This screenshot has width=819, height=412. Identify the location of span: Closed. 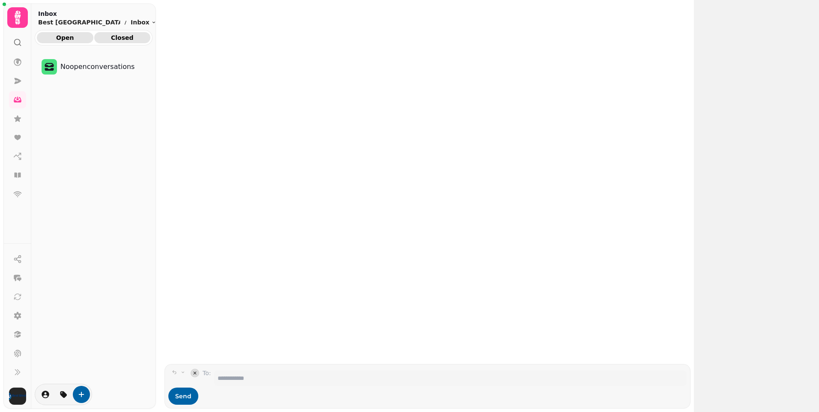
(122, 38).